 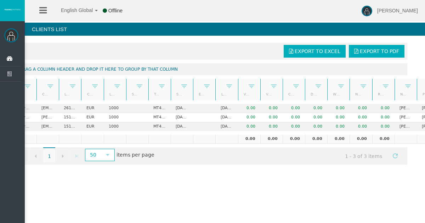 I want to click on a: Currency, so click(x=88, y=94).